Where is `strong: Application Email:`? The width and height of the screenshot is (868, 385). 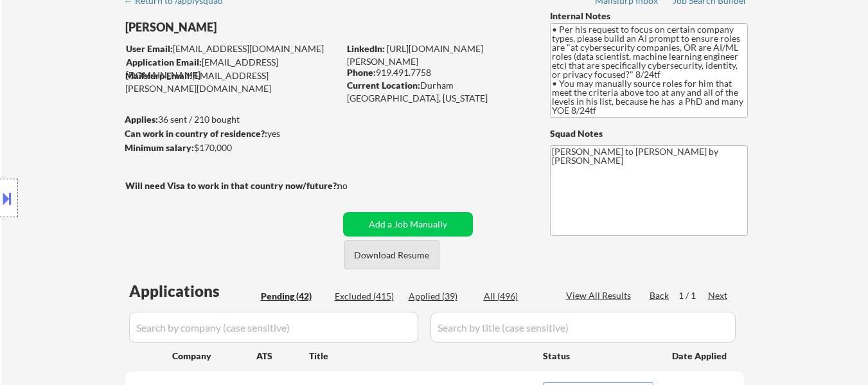
strong: Application Email: is located at coordinates (164, 61).